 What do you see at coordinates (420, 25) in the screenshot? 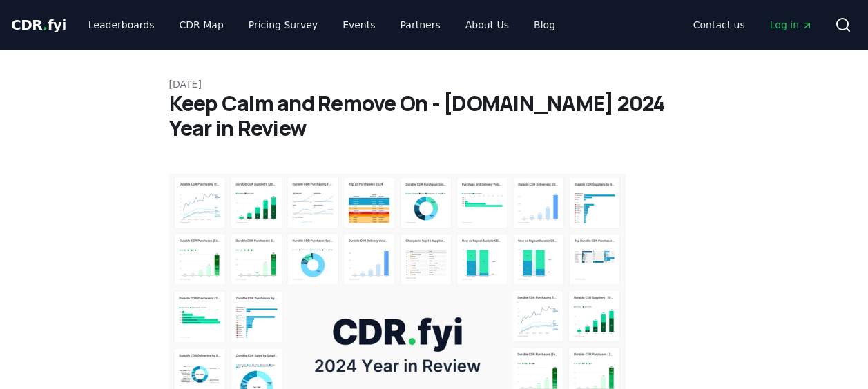
I see `a: Partners` at bounding box center [420, 25].